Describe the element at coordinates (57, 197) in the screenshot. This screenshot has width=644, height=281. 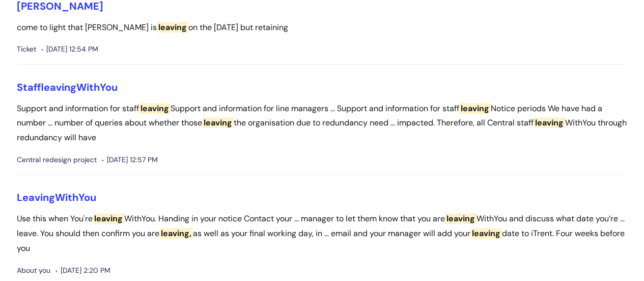
I see `a: LeavingWithYou` at that location.